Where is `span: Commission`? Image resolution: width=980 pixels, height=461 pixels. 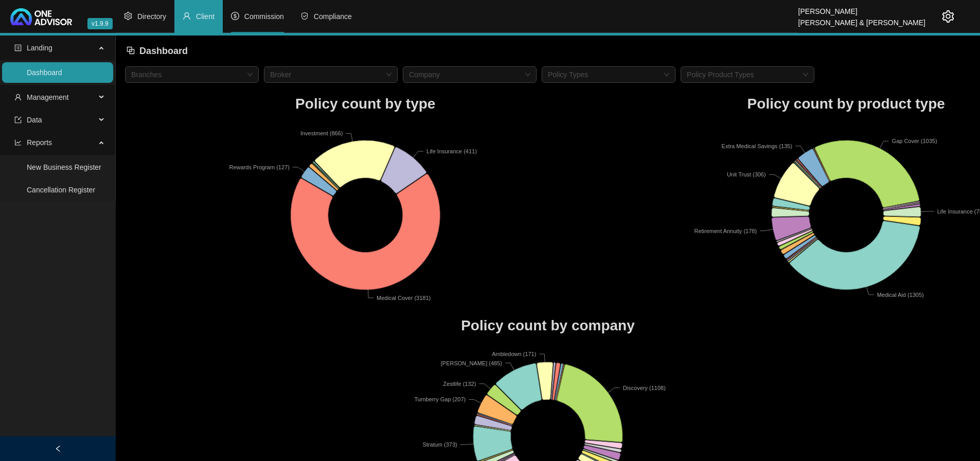
span: Commission is located at coordinates (264, 16).